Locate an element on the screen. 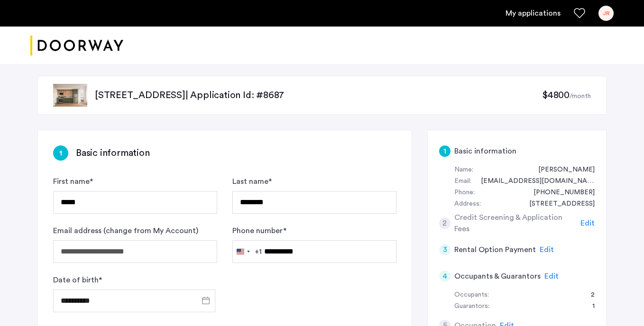  div: +1 is located at coordinates (258, 252).